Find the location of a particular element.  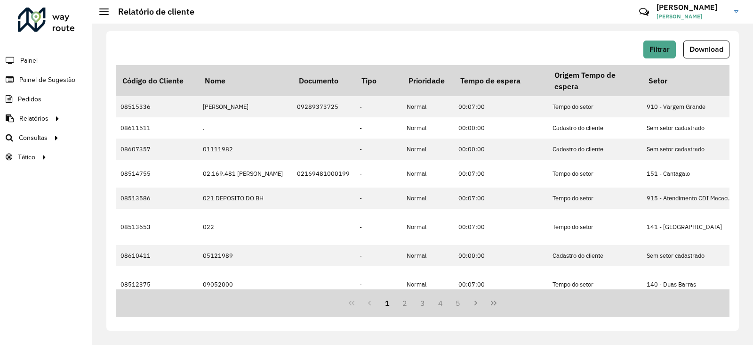

td: 08610411 is located at coordinates (157, 255).